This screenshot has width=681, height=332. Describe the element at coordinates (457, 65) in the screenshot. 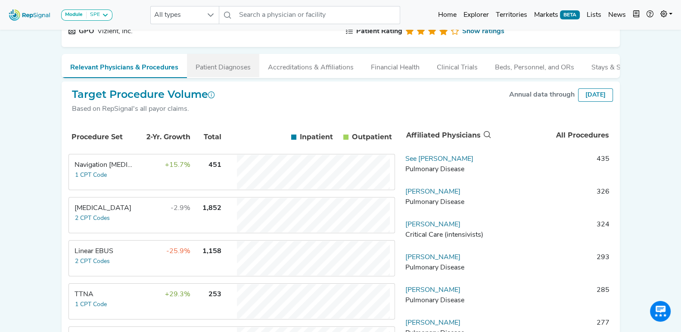

I see `button: Clinical Trials` at that location.